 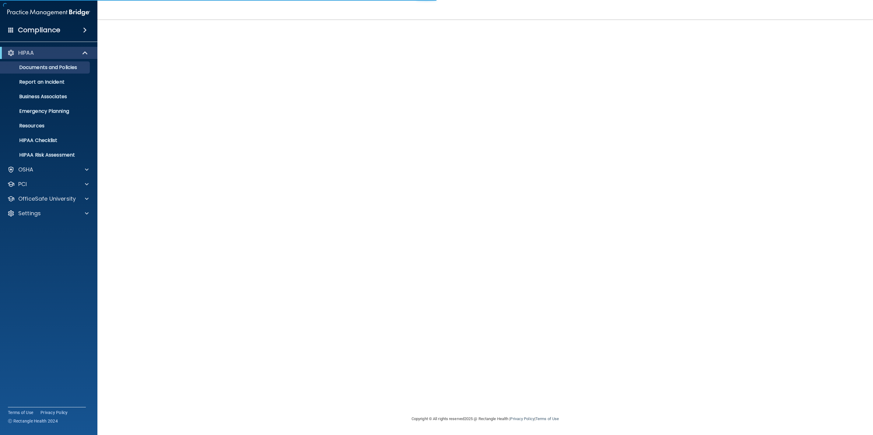 What do you see at coordinates (33, 421) in the screenshot?
I see `span: Ⓒ Rectangle Health 2024` at bounding box center [33, 421].